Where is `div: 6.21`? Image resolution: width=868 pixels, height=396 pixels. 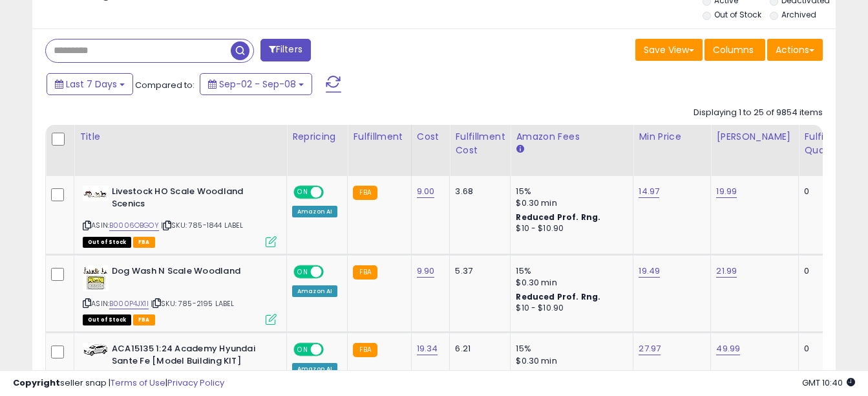 div: 6.21 is located at coordinates (478, 349).